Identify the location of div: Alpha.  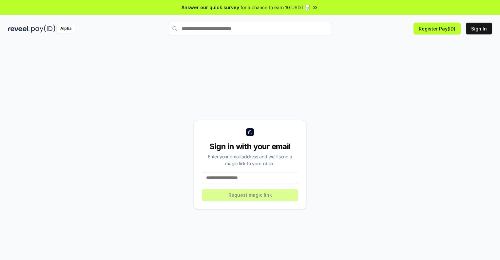
(66, 29).